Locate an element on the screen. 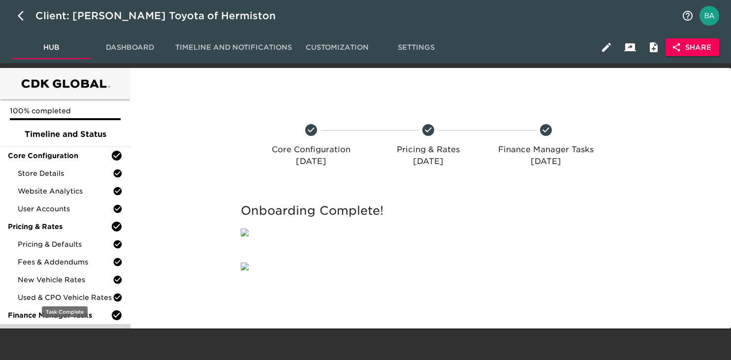 Image resolution: width=731 pixels, height=360 pixels. span: User Accounts is located at coordinates (65, 209).